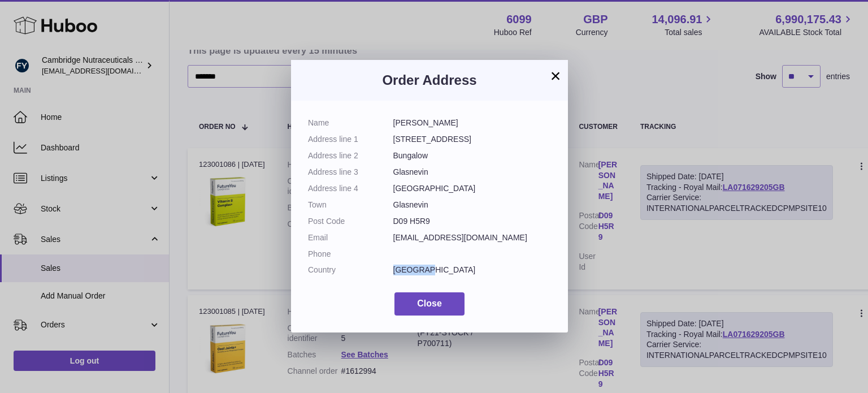  I want to click on dt: Name, so click(350, 123).